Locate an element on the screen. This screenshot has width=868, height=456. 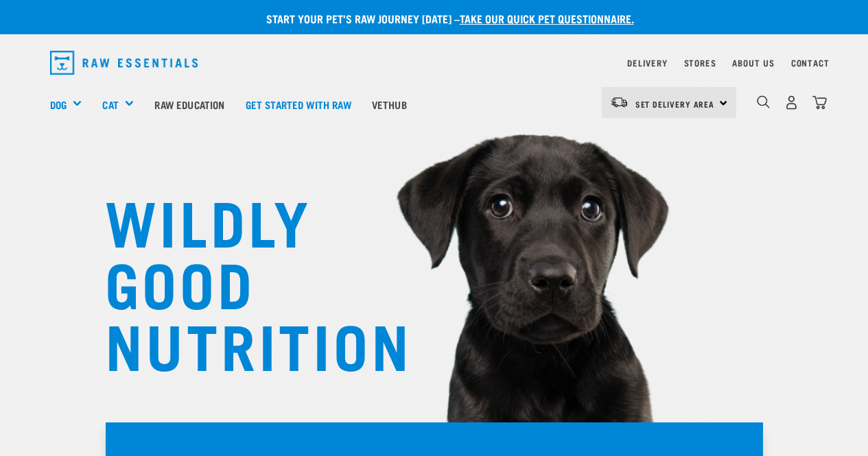
a: Vethub is located at coordinates (389, 104).